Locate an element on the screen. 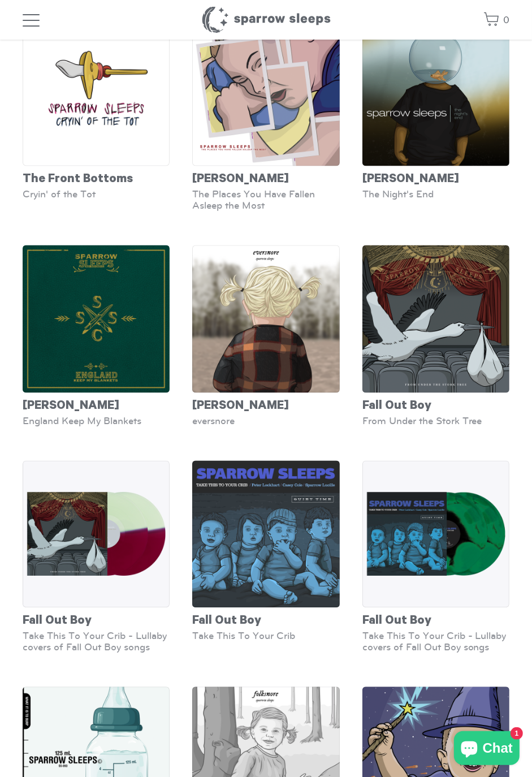 This screenshot has height=777, width=532. a: The Front Bottoms Cryin' of the Tot is located at coordinates (96, 110).